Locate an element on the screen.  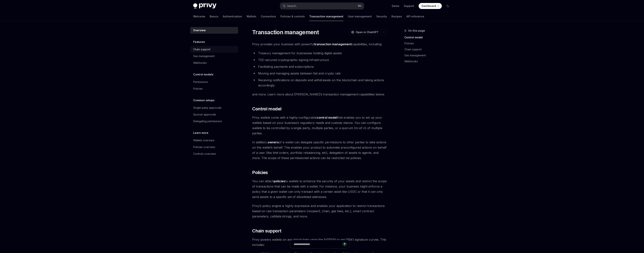
a: Transaction management is located at coordinates (326, 17).